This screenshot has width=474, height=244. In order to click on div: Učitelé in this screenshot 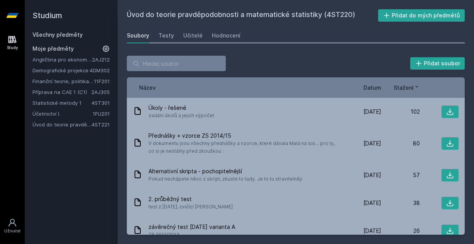, I will do `click(193, 36)`.